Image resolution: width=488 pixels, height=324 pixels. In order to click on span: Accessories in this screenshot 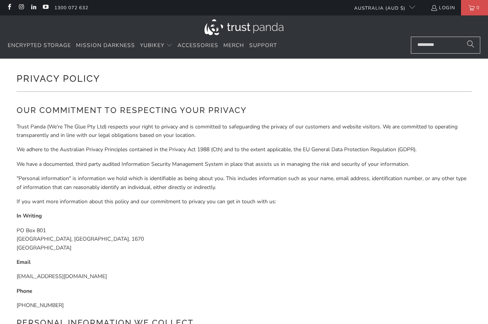, I will do `click(198, 45)`.